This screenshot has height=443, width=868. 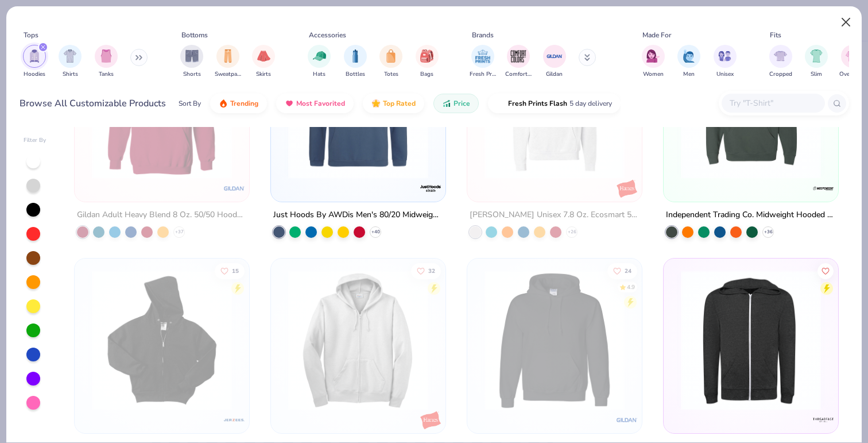 I want to click on span: Fresh Prints Flash, so click(x=538, y=103).